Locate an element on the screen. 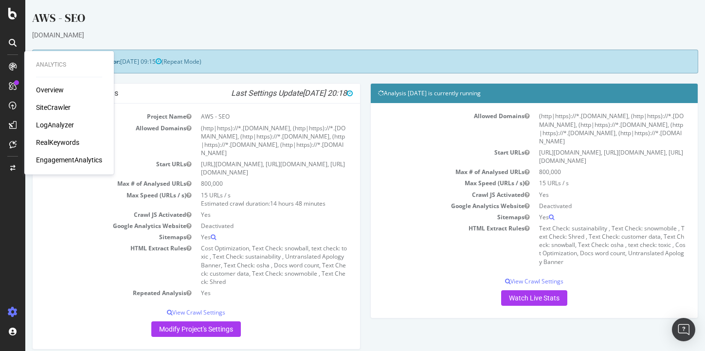  a: RealKeywords is located at coordinates (57, 143).